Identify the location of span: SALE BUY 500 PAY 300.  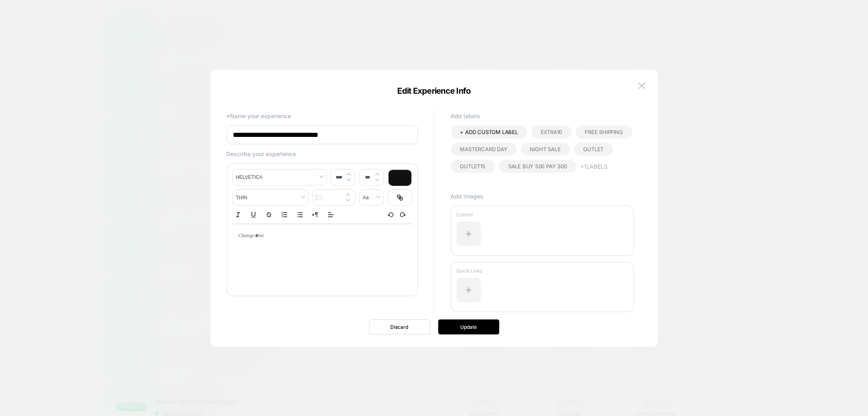
(538, 166).